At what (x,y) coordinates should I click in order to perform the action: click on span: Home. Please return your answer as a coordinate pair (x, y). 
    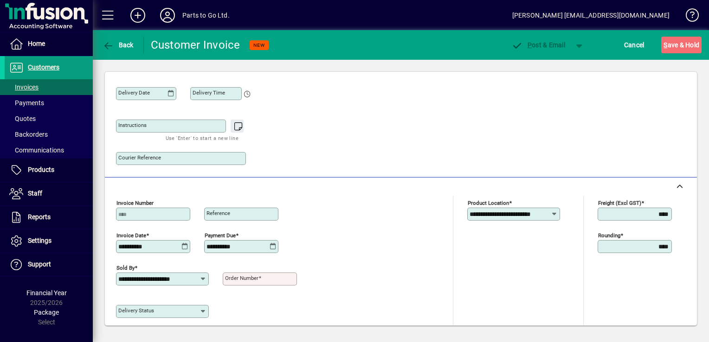
    Looking at the image, I should click on (36, 44).